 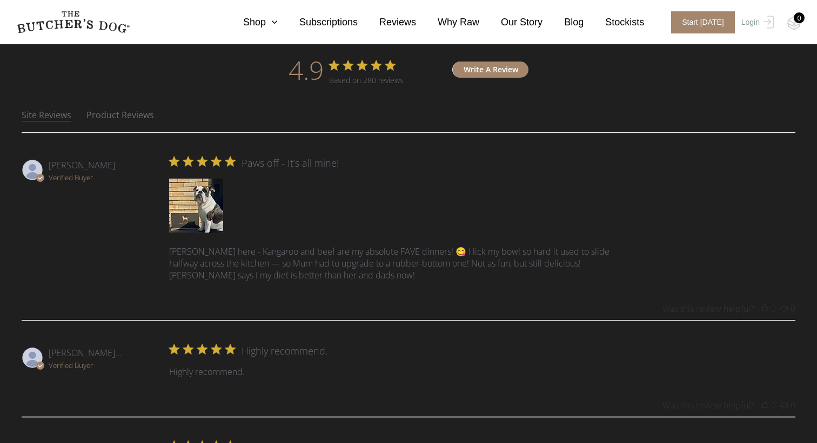 What do you see at coordinates (408, 115) in the screenshot?
I see `div: Review Types` at bounding box center [408, 115].